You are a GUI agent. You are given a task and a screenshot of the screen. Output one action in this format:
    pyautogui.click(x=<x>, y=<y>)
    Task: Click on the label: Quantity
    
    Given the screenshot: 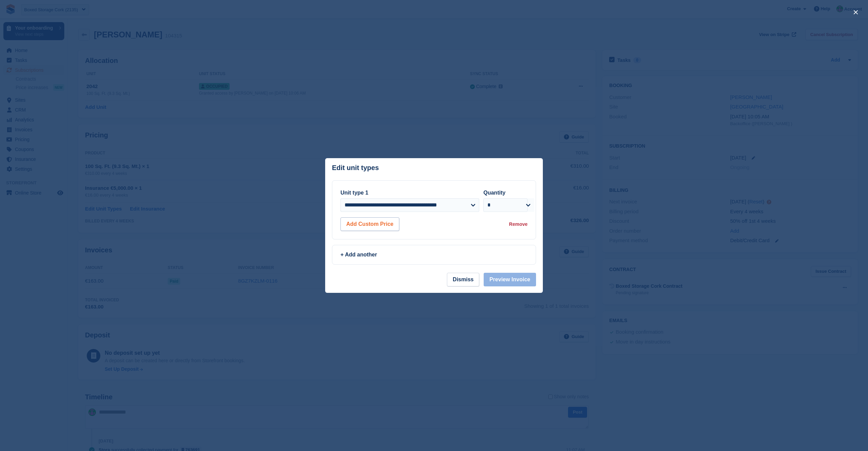 What is the action you would take?
    pyautogui.click(x=494, y=193)
    